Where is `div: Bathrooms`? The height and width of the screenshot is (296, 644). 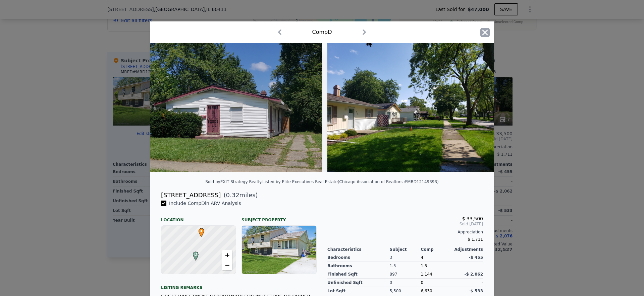
div: Bathrooms is located at coordinates (358, 266).